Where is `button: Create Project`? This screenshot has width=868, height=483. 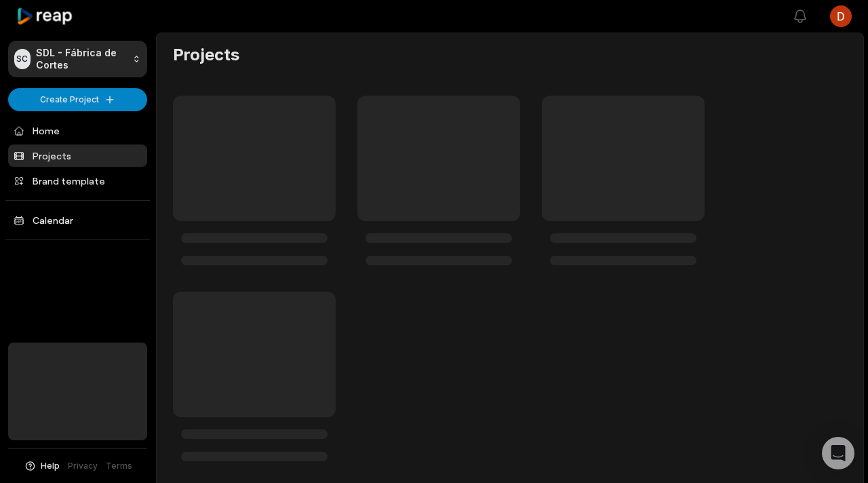 button: Create Project is located at coordinates (77, 100).